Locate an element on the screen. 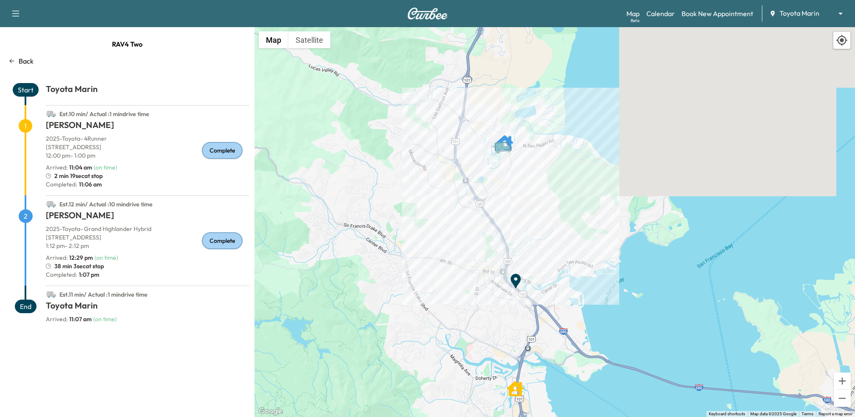 The width and height of the screenshot is (855, 417). div: Recenter map is located at coordinates (841, 40).